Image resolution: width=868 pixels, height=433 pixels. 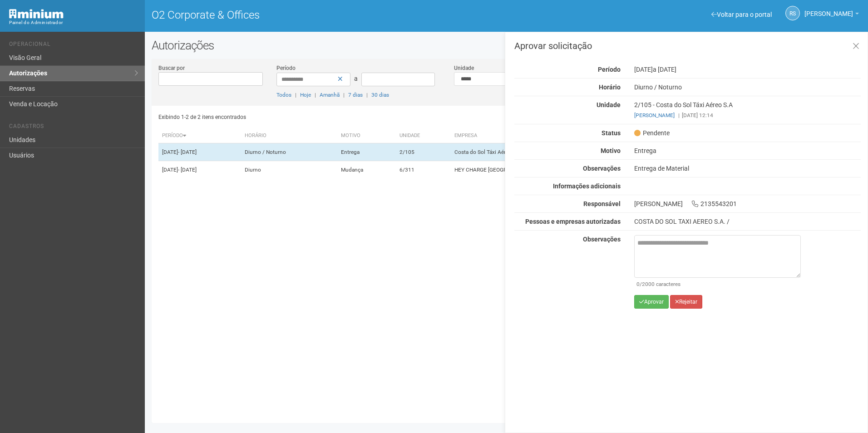 I want to click on div: COSTA DO SOL TAXI AEREO S.A. /, so click(x=747, y=222).